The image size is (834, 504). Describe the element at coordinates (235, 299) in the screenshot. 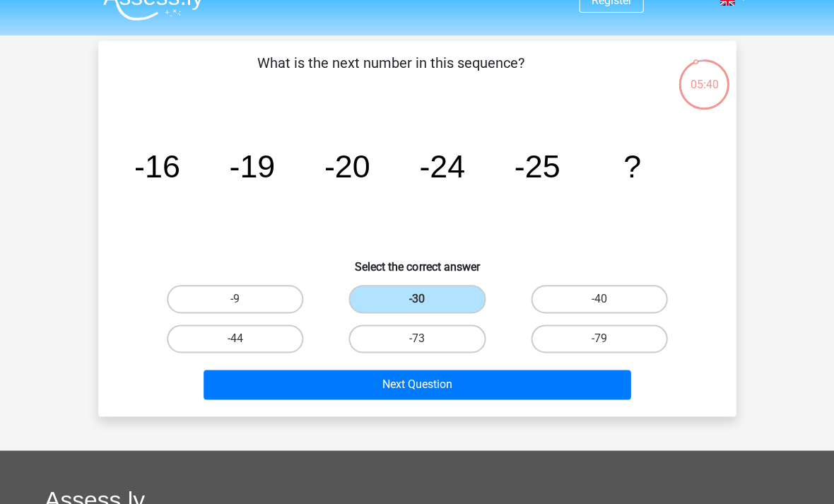

I see `label: -9` at that location.